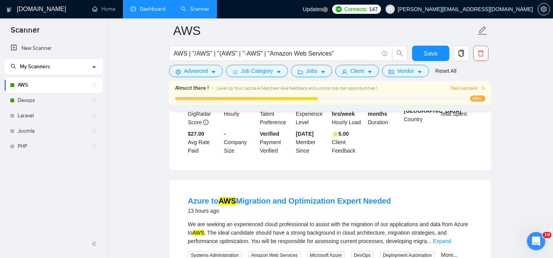 This screenshot has height=258, width=553. What do you see at coordinates (544, 9) in the screenshot?
I see `a: setting` at bounding box center [544, 9].